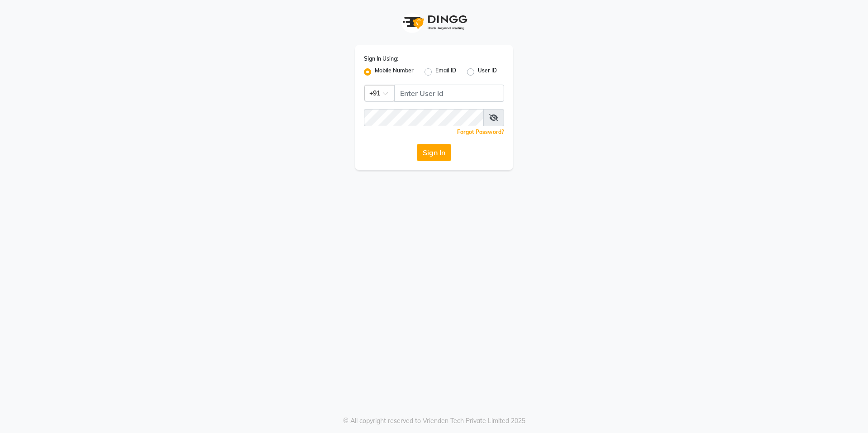 The width and height of the screenshot is (868, 433). What do you see at coordinates (434, 153) in the screenshot?
I see `button: Sign In` at bounding box center [434, 153].